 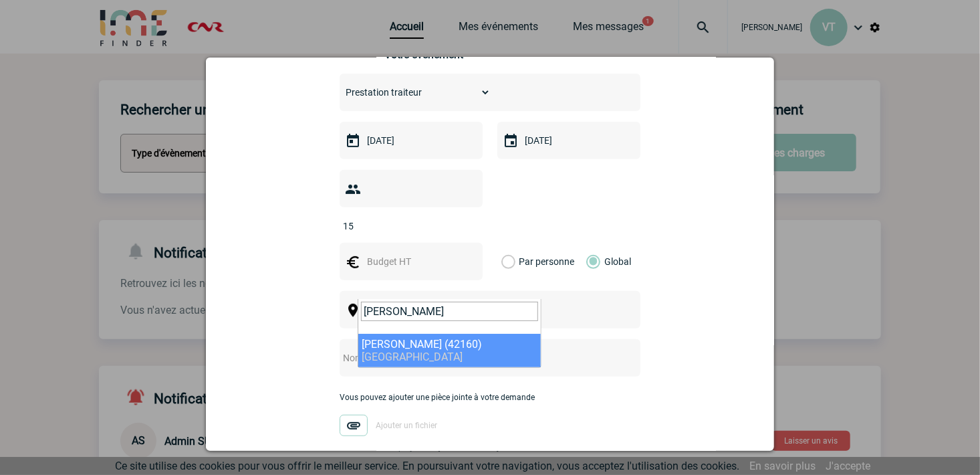 What do you see at coordinates (509, 261) in the screenshot?
I see `label: Par personne` at bounding box center [509, 261].